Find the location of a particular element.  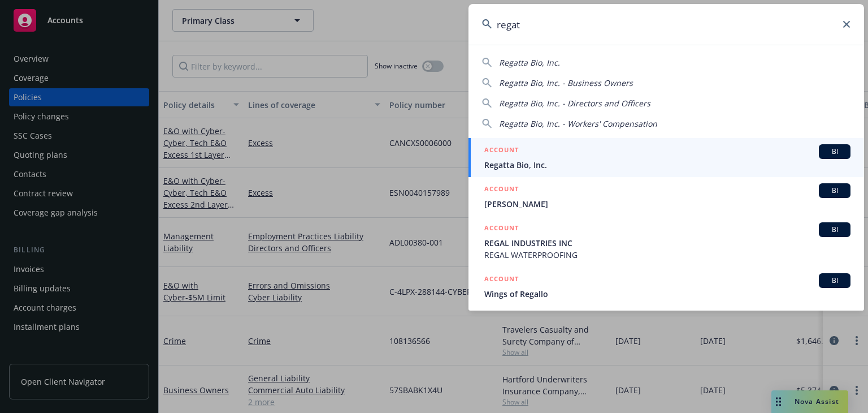

span: REGAL WATERPROOFING is located at coordinates (668, 254).